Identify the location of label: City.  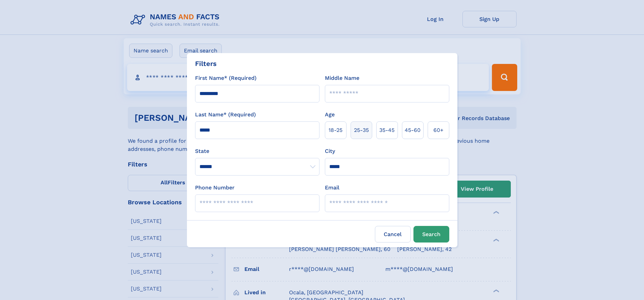
(330, 151).